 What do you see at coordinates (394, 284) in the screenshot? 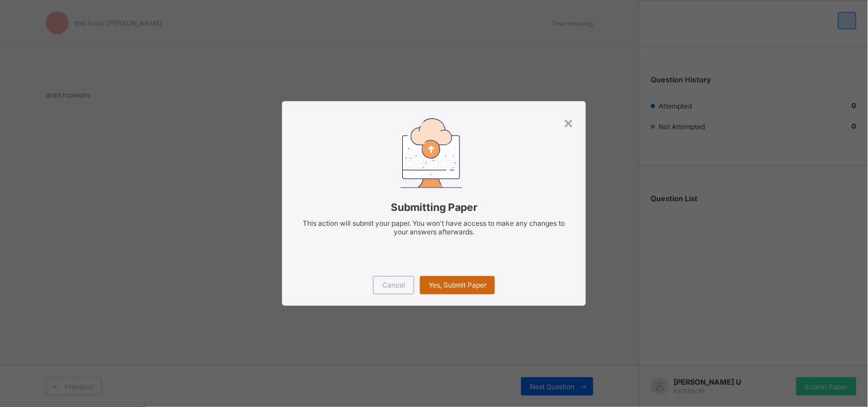
I see `span: Cancel` at bounding box center [394, 284].